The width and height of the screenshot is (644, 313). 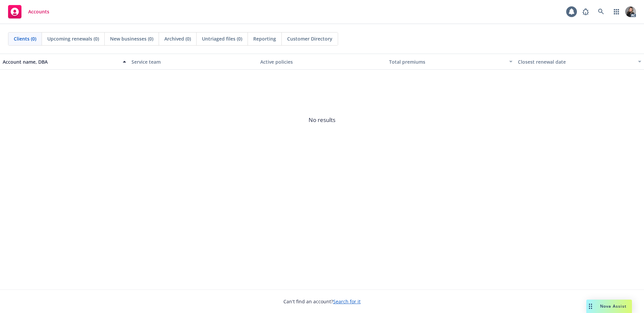 I want to click on span: Reporting, so click(x=265, y=38).